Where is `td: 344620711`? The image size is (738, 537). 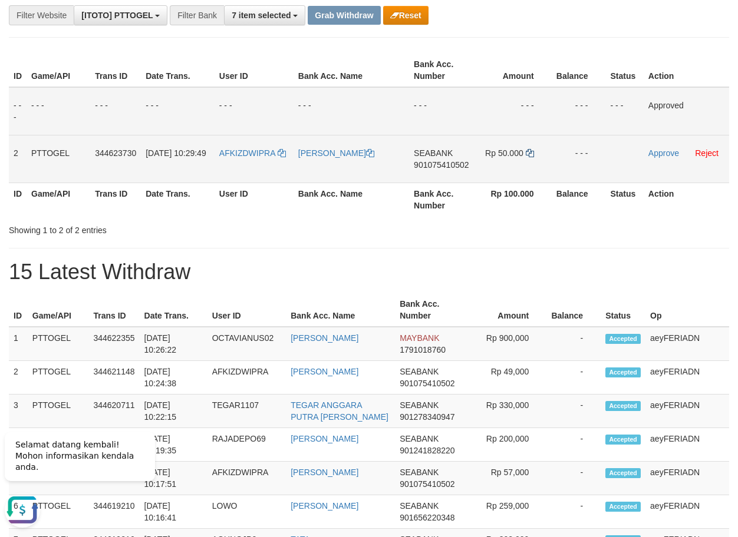
td: 344620711 is located at coordinates (114, 411).